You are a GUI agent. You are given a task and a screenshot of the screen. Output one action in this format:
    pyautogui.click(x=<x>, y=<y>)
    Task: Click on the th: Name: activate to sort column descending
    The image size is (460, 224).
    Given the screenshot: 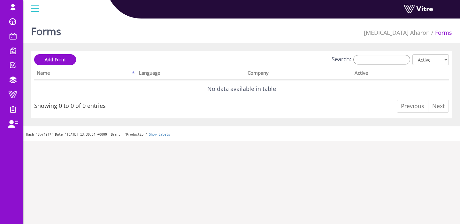 What is the action you would take?
    pyautogui.click(x=85, y=74)
    